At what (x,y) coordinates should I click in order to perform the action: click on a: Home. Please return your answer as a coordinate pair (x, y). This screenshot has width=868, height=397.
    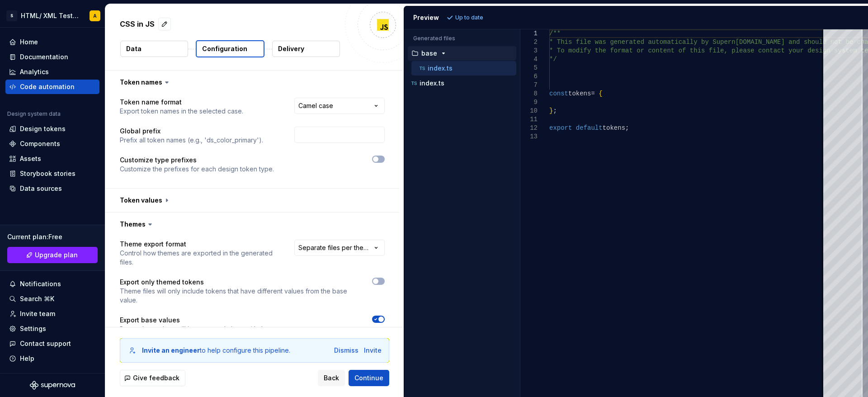
    Looking at the image, I should click on (52, 42).